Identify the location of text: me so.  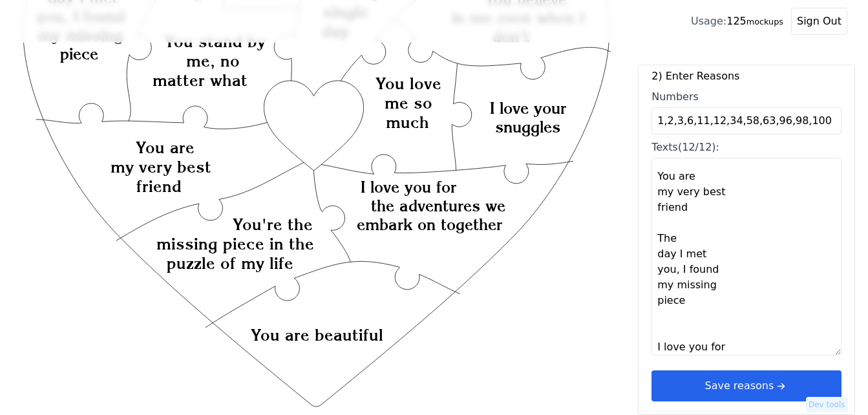
(408, 103).